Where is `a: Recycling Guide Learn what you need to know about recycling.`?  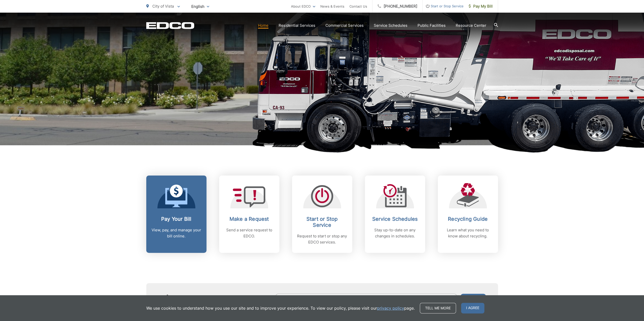 a: Recycling Guide Learn what you need to know about recycling. is located at coordinates (468, 214).